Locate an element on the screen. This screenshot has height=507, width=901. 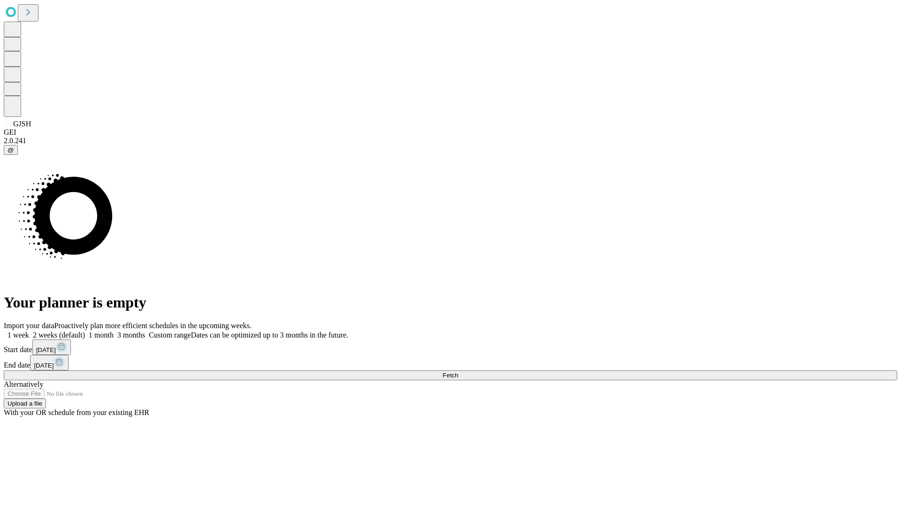
div: 2.0.241 is located at coordinates (451, 141).